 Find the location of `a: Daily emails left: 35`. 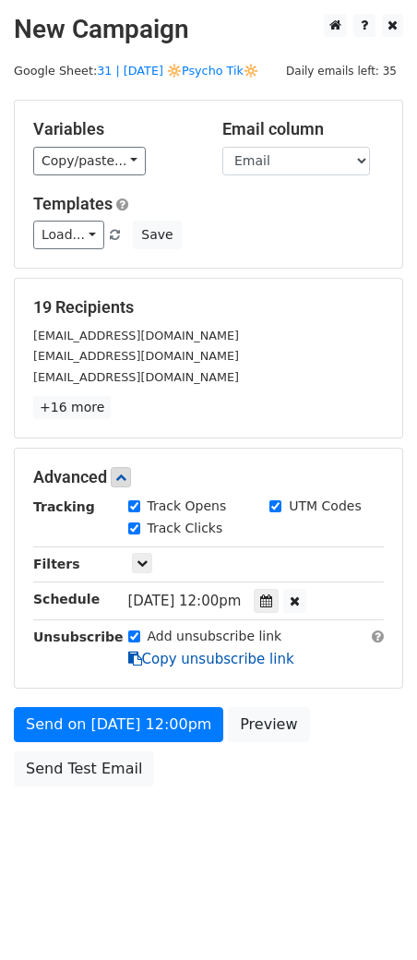

a: Daily emails left: 35 is located at coordinates (342, 70).